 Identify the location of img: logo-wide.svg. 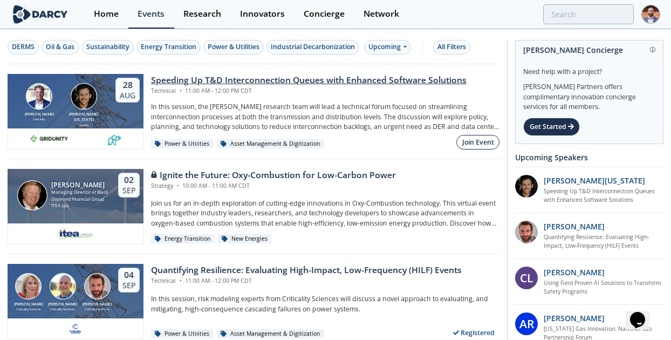
(40, 14).